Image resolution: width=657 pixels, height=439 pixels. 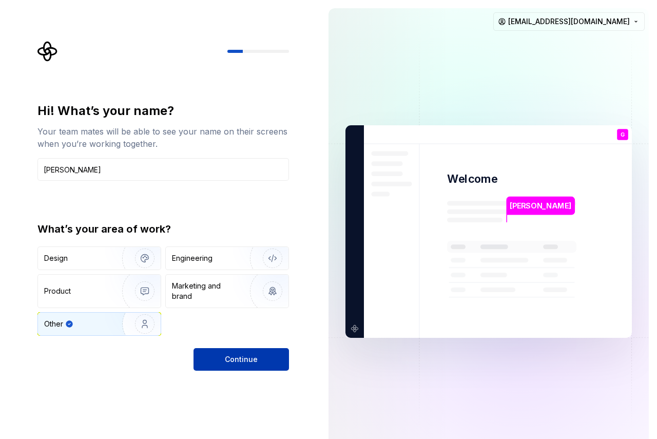 I want to click on div: Engineering, so click(x=192, y=258).